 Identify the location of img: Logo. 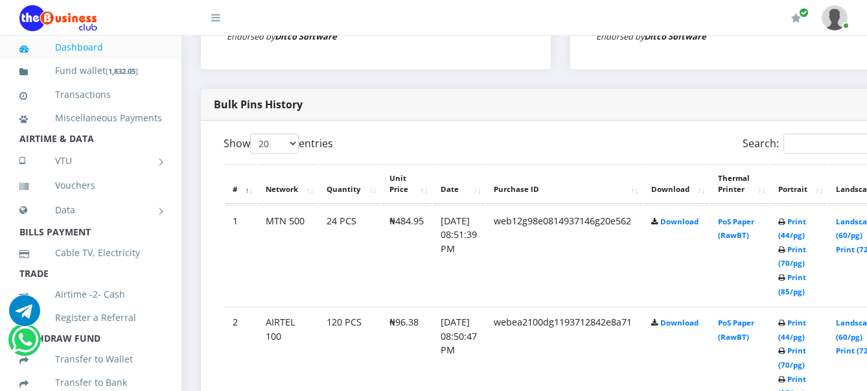
(58, 18).